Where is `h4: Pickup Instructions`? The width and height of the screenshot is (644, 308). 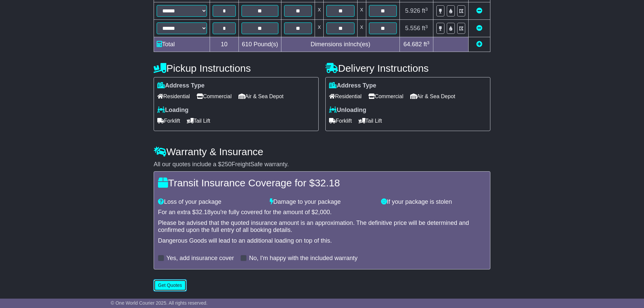
h4: Pickup Instructions is located at coordinates (236, 68).